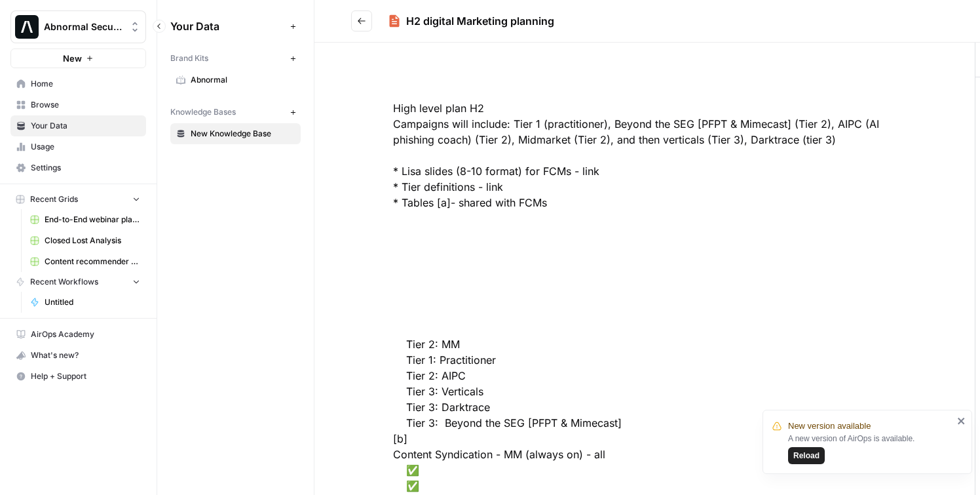 The image size is (980, 495). Describe the element at coordinates (189, 58) in the screenshot. I see `span: Brand Kits` at that location.